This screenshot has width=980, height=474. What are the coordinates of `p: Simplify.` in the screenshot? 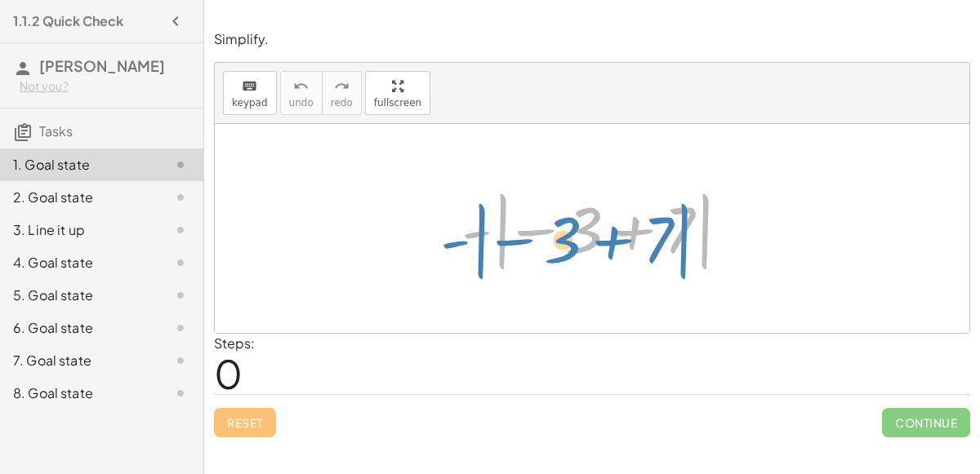 It's located at (592, 39).